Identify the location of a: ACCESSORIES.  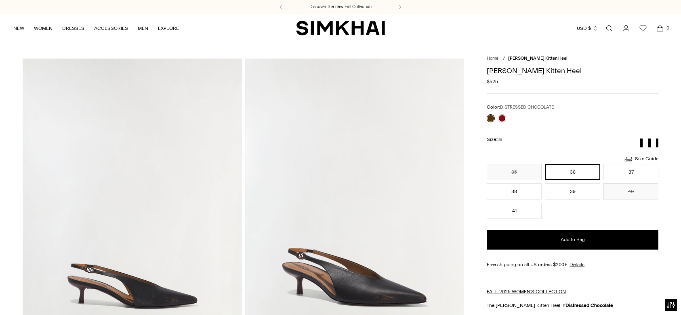
(111, 28).